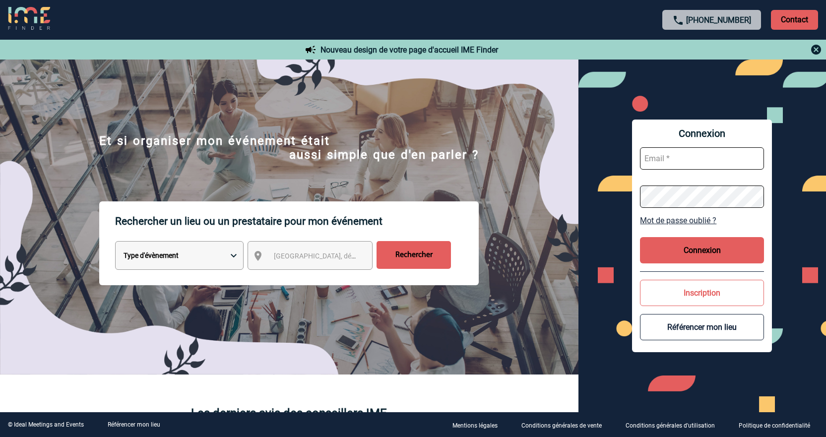 The height and width of the screenshot is (437, 826). I want to click on button: Inscription, so click(702, 293).